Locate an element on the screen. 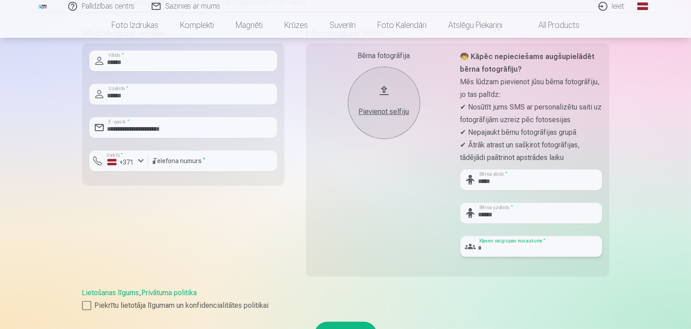 The image size is (691, 329). a: Foto kalendāri is located at coordinates (402, 25).